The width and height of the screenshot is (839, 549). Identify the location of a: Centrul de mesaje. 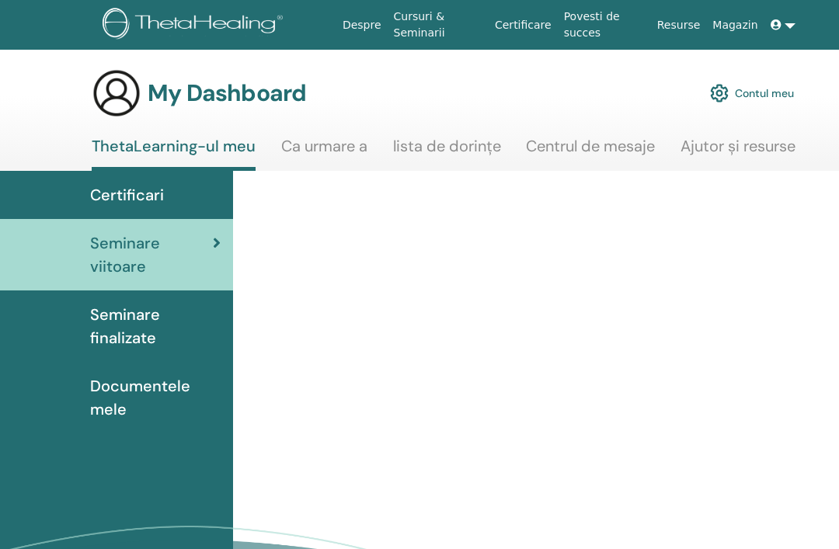
(590, 151).